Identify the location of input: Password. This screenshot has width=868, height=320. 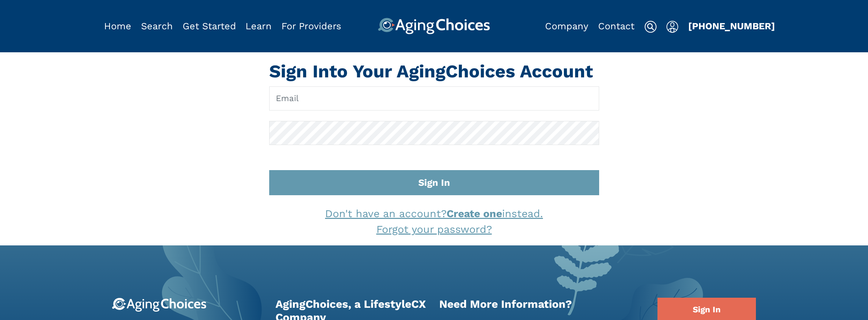
(434, 133).